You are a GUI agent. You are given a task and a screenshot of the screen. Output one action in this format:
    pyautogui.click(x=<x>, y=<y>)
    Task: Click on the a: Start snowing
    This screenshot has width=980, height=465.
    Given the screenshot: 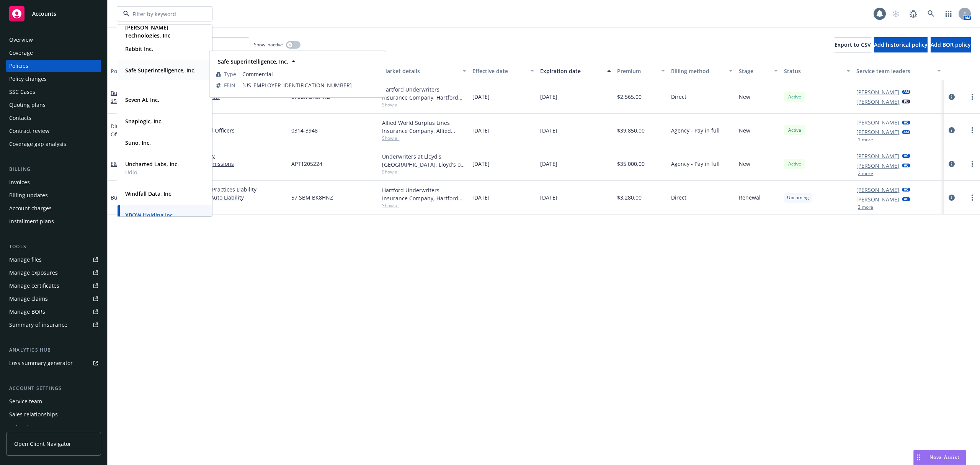 What is the action you would take?
    pyautogui.click(x=896, y=14)
    